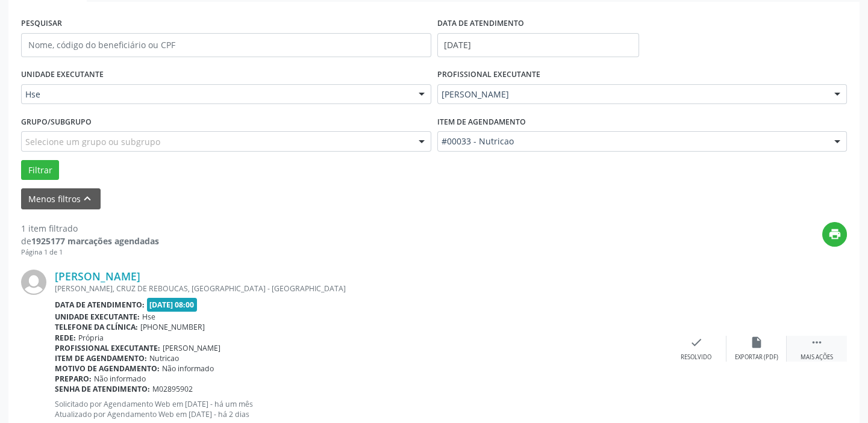 The height and width of the screenshot is (423, 868). What do you see at coordinates (696, 343) in the screenshot?
I see `i: check` at bounding box center [696, 343].